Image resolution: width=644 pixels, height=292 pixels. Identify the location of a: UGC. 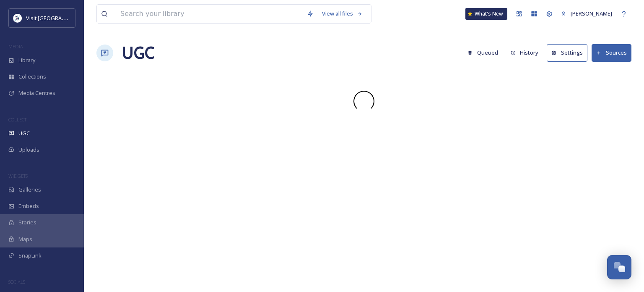
(138, 53).